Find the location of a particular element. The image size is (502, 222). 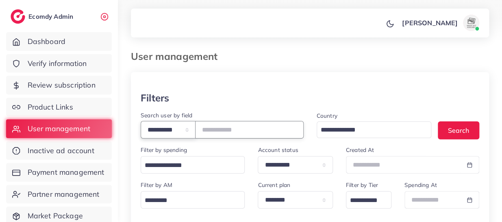

label: Current plan is located at coordinates (274, 185).